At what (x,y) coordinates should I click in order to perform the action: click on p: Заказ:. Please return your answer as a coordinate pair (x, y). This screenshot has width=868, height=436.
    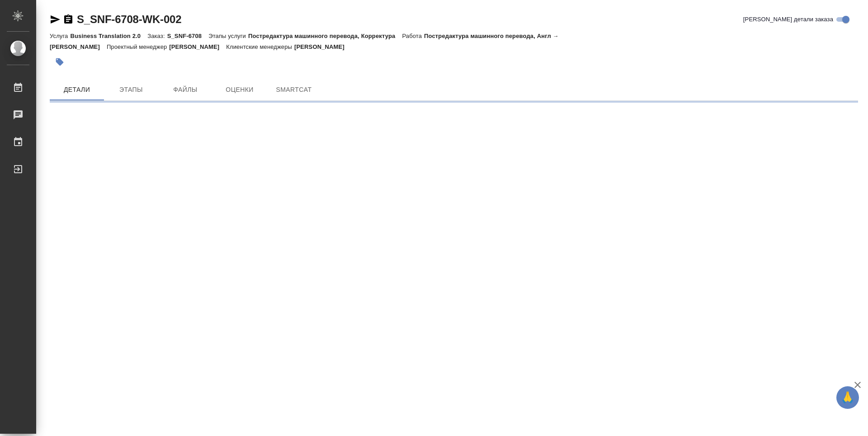
    Looking at the image, I should click on (157, 36).